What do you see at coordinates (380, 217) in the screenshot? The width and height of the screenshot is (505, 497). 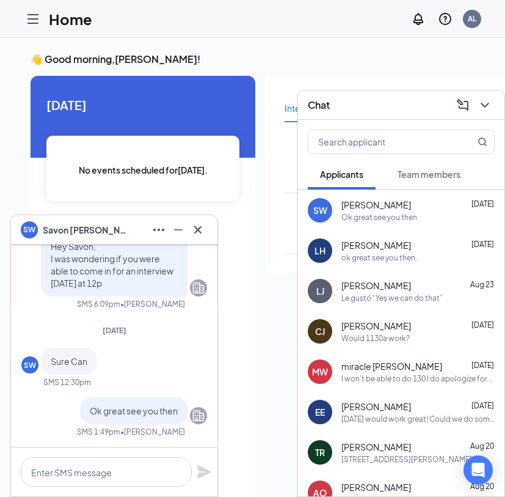 I see `div: Ok great see you then` at bounding box center [380, 217].